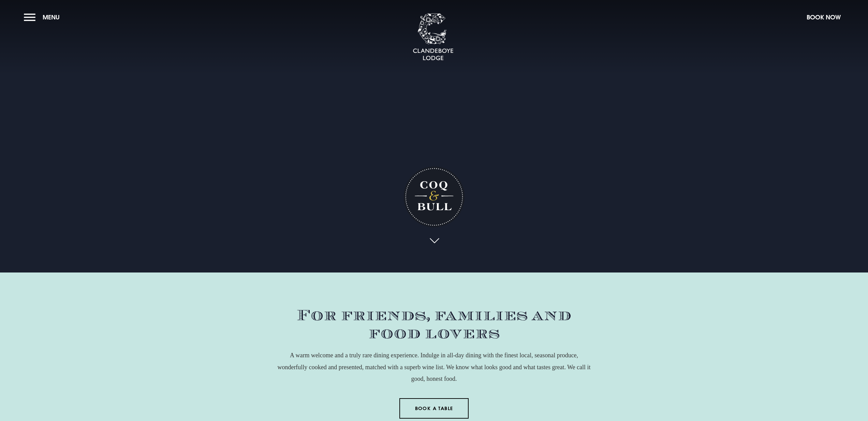 Image resolution: width=868 pixels, height=421 pixels. What do you see at coordinates (434, 197) in the screenshot?
I see `h1: Coq & Bull` at bounding box center [434, 197].